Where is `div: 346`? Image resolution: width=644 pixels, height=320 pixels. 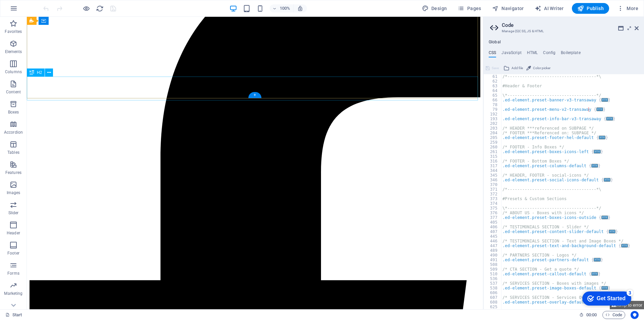
div: 346 is located at coordinates (493, 180).